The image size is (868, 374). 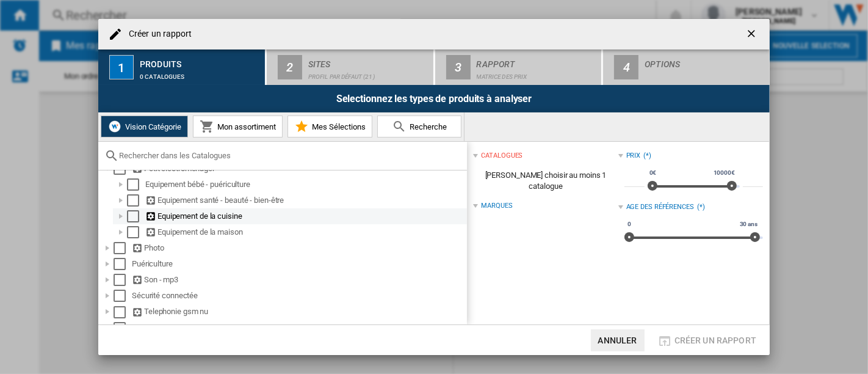 I want to click on div: Options, so click(x=705, y=60).